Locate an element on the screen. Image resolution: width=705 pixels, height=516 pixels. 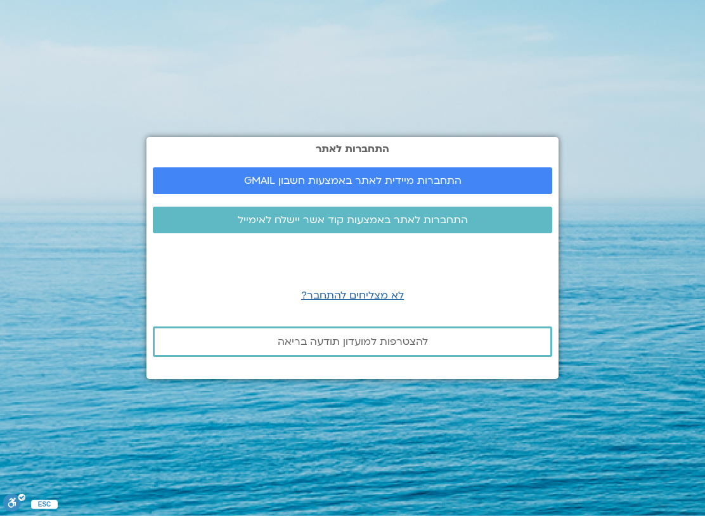
span: התחברות מיידית לאתר באמצעות חשבון GMAIL is located at coordinates (353, 181).